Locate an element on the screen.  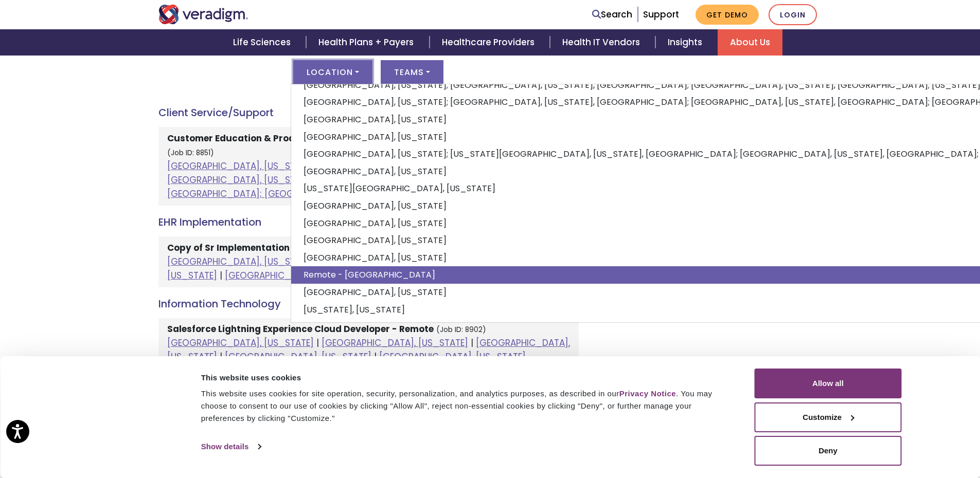
a: Insights is located at coordinates (686, 42).